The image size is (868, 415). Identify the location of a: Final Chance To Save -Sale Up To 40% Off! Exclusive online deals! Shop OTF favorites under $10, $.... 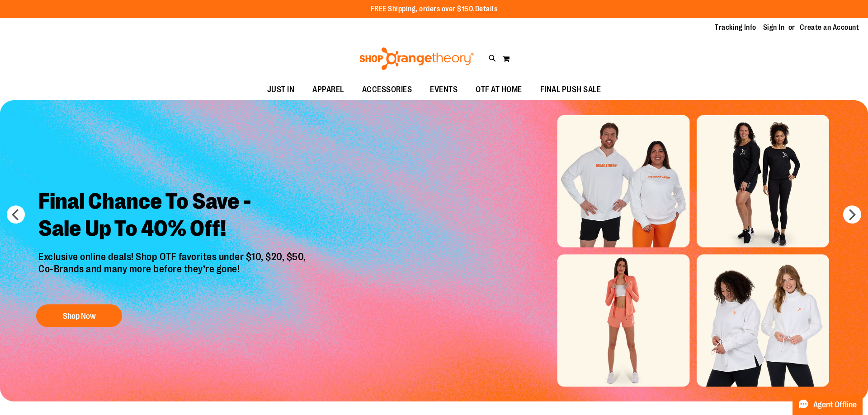
(173, 256).